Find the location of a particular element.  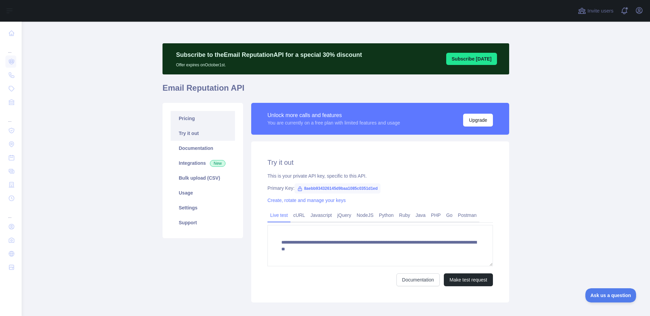

a: Create, rotate and manage your keys is located at coordinates (306, 200).